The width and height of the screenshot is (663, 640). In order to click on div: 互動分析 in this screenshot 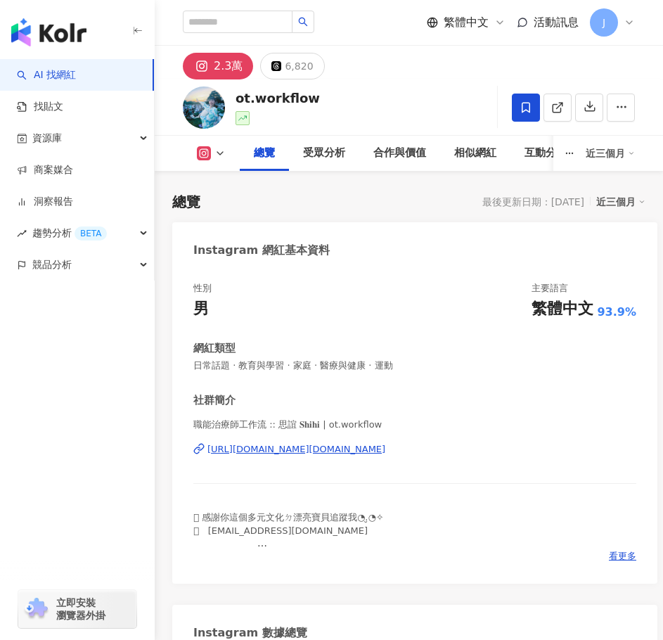, I will do `click(546, 153)`.